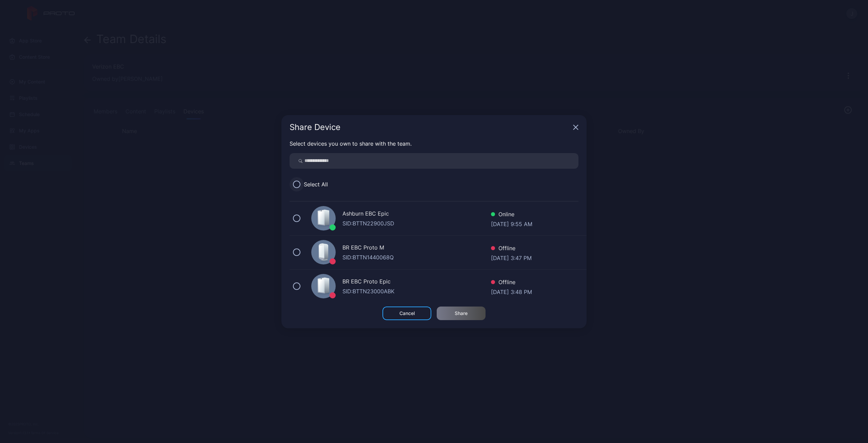 The height and width of the screenshot is (443, 868). I want to click on div: Share Device, so click(430, 127).